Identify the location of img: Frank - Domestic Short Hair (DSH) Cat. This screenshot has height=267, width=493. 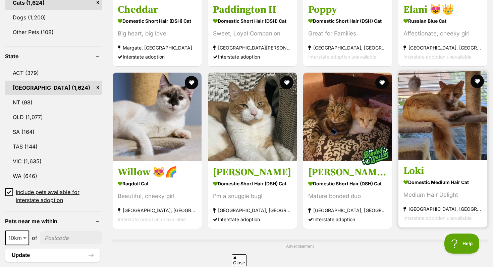
(252, 117).